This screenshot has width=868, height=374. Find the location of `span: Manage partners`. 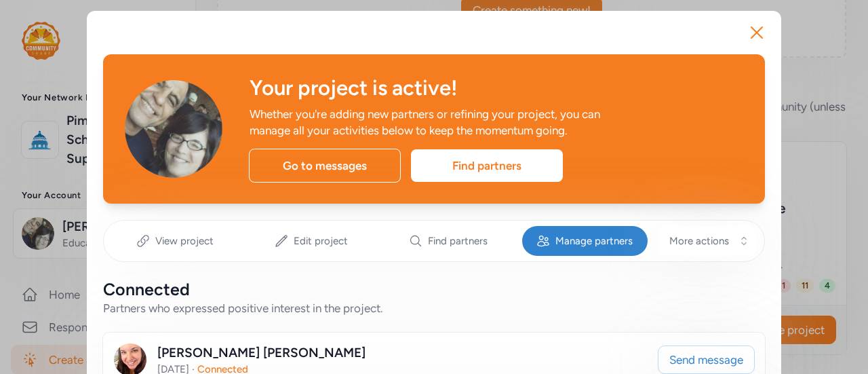

span: Manage partners is located at coordinates (594, 241).